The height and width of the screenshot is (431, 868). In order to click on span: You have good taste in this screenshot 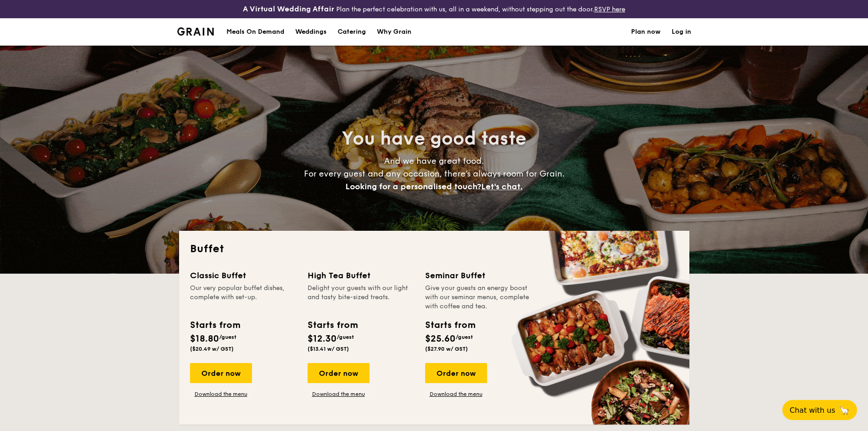, I will do `click(434, 138)`.